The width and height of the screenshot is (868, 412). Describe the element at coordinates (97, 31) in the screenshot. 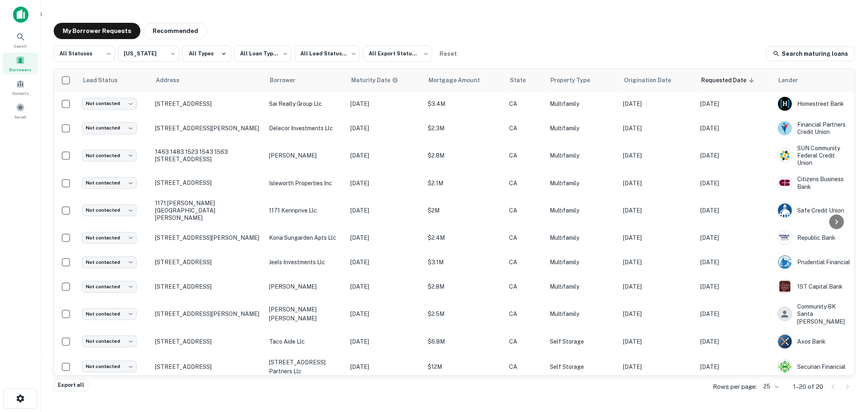

I see `button: My Borrower Requests` at that location.